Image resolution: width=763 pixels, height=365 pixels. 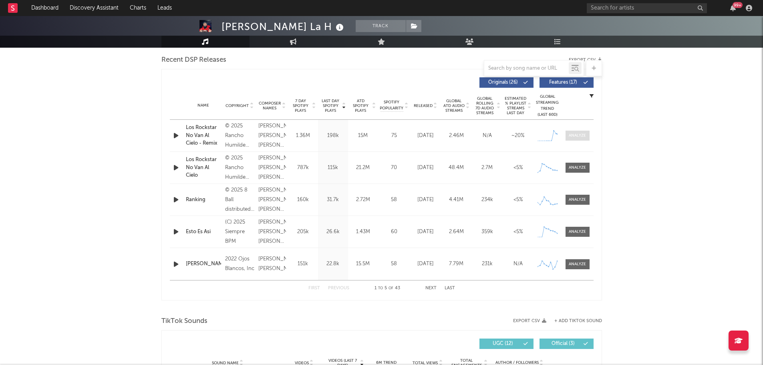 I want to click on div: 2022 Ojos Blancos, Inc, so click(x=239, y=264).